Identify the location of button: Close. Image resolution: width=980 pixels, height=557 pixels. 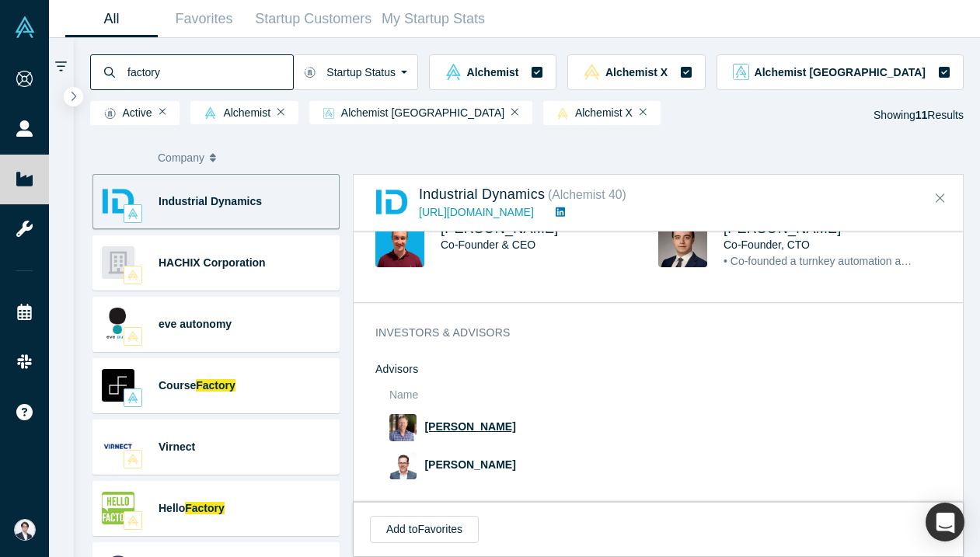
(941, 199).